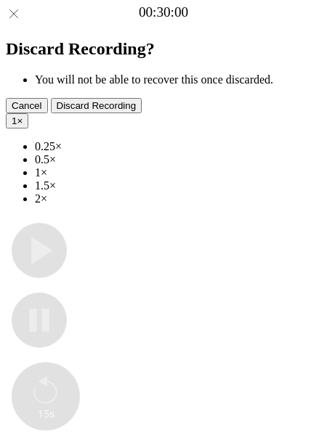  Describe the element at coordinates (14, 120) in the screenshot. I see `span: 1` at that location.